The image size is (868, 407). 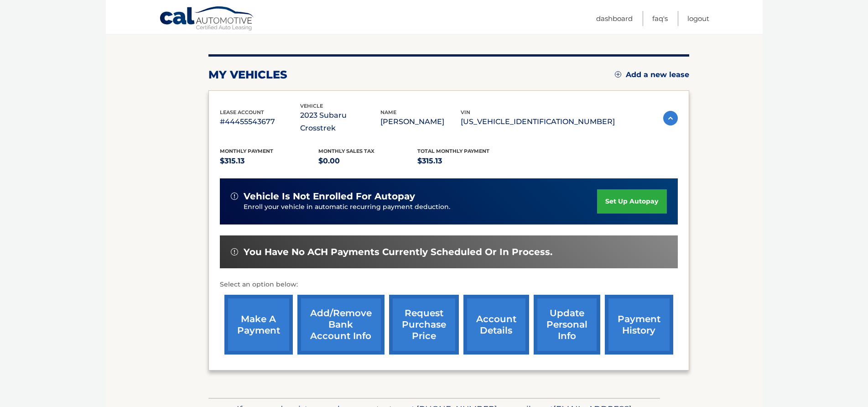 What do you see at coordinates (367, 161) in the screenshot?
I see `p: $0.00` at bounding box center [367, 161].